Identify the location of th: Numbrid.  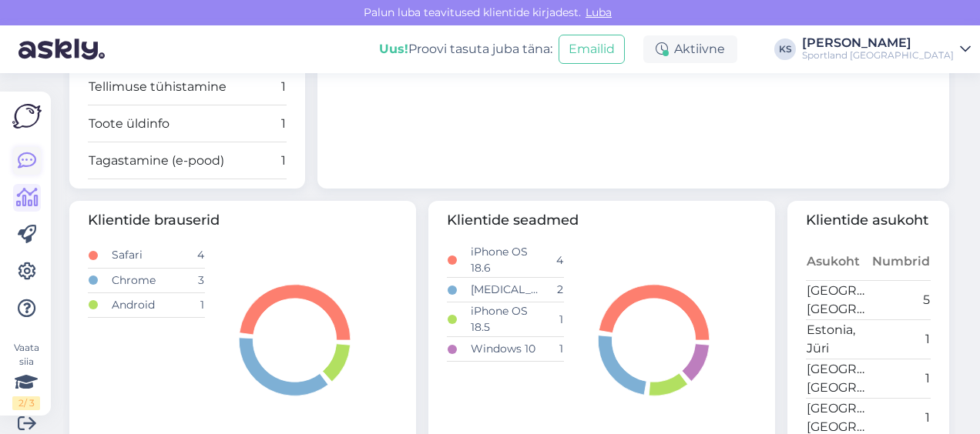
(899, 261).